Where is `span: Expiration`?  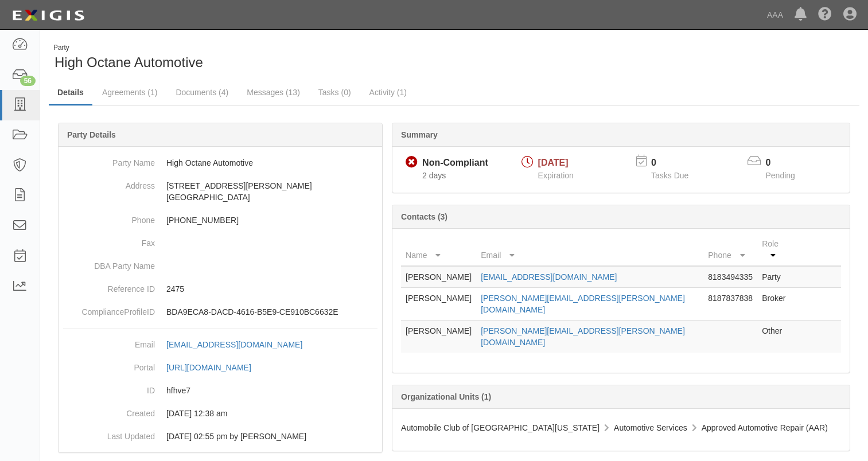 span: Expiration is located at coordinates (556, 175).